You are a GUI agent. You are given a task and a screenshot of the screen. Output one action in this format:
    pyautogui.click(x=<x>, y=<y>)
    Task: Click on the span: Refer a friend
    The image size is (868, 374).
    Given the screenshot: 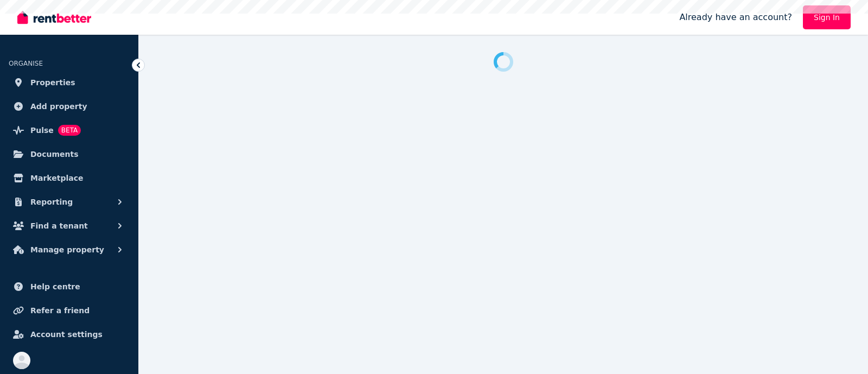 What is the action you would take?
    pyautogui.click(x=60, y=310)
    